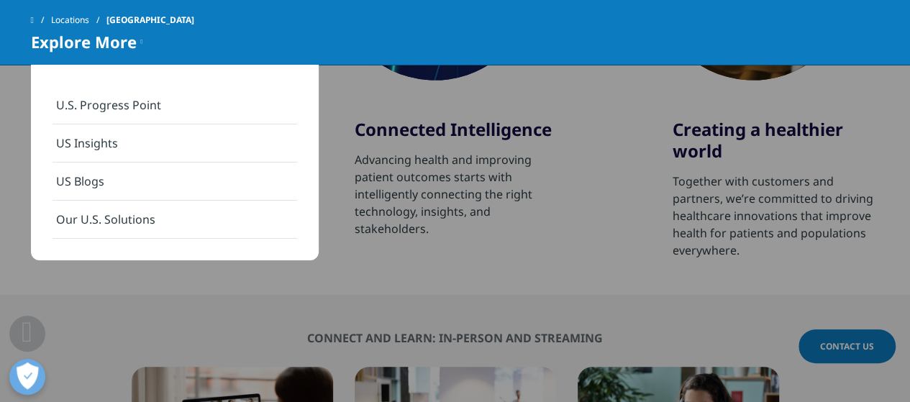  Describe the element at coordinates (846, 346) in the screenshot. I see `span: Contact Us` at that location.